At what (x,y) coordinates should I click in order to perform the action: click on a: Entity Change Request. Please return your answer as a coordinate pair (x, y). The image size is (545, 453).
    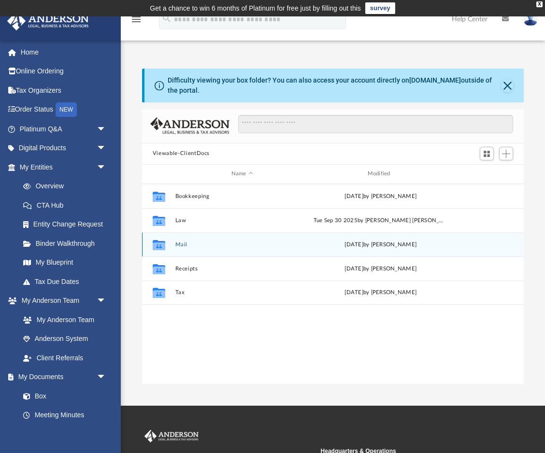
    Looking at the image, I should click on (67, 225).